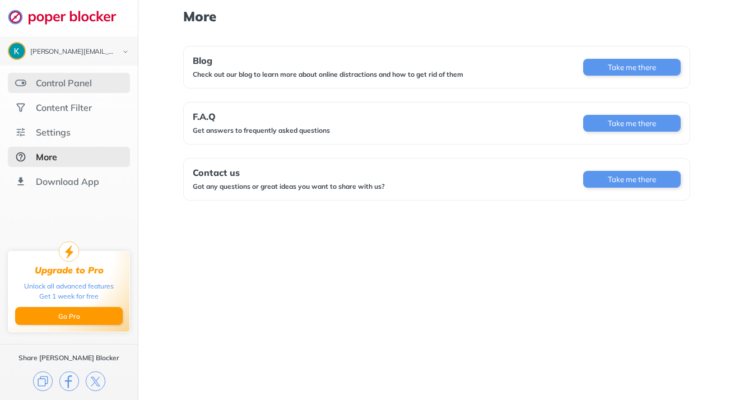  Describe the element at coordinates (95, 381) in the screenshot. I see `img: x.svg` at that location.